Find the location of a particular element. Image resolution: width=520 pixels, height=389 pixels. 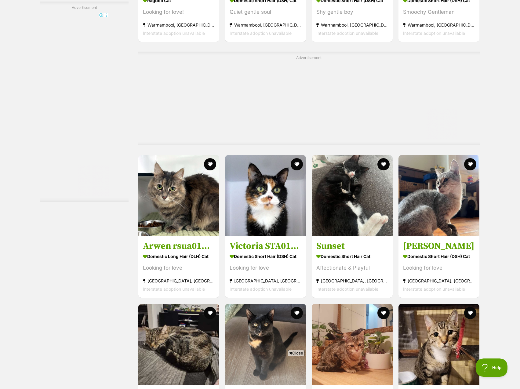

strong: Domestic Long Hair (DLH) Cat is located at coordinates (179, 256).